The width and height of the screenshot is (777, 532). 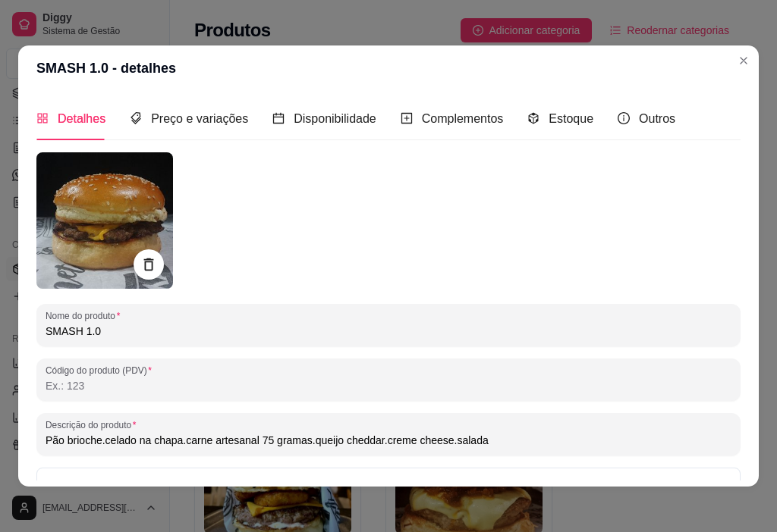 What do you see at coordinates (279, 118) in the screenshot?
I see `span: calendar` at bounding box center [279, 118].